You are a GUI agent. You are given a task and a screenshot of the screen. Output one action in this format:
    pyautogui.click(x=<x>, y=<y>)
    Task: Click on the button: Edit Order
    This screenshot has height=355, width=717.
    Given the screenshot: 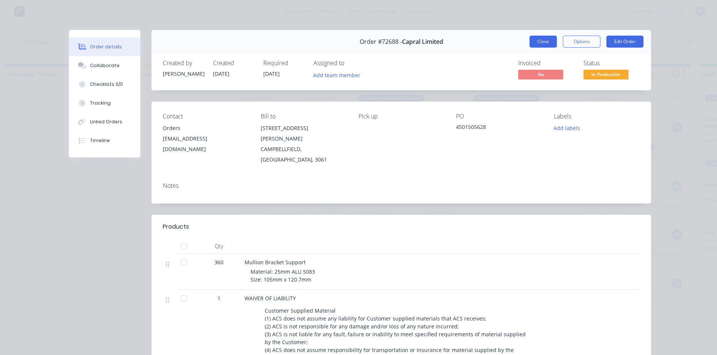 What is the action you would take?
    pyautogui.click(x=625, y=42)
    